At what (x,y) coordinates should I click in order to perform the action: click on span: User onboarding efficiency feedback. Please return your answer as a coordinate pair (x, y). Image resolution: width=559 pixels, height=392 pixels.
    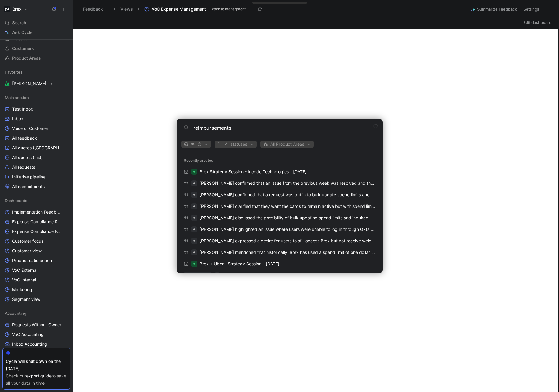
    Looking at the image, I should click on (260, 275).